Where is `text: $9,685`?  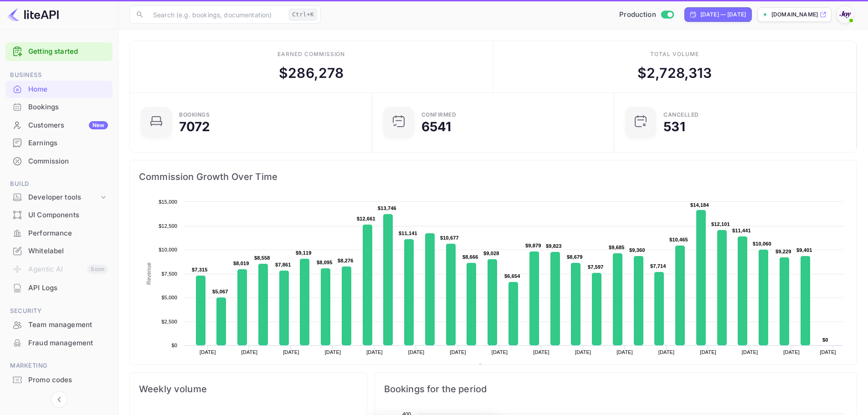
text: $9,685 is located at coordinates (617, 247).